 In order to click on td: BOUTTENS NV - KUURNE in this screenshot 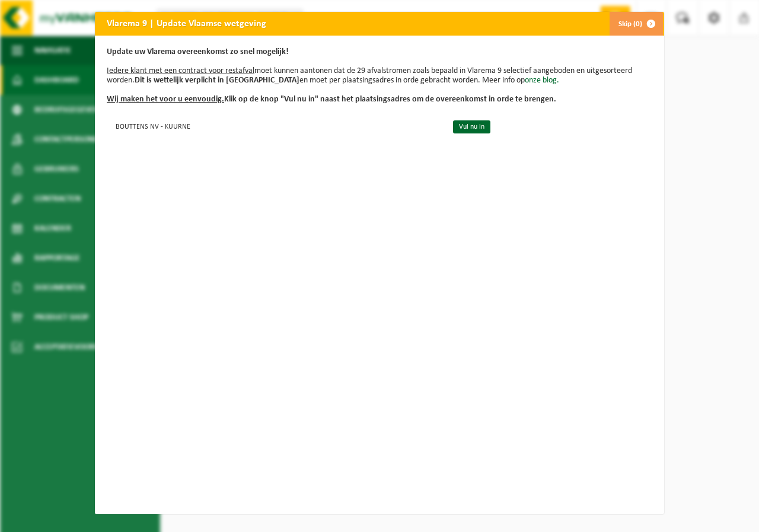, I will do `click(275, 126)`.